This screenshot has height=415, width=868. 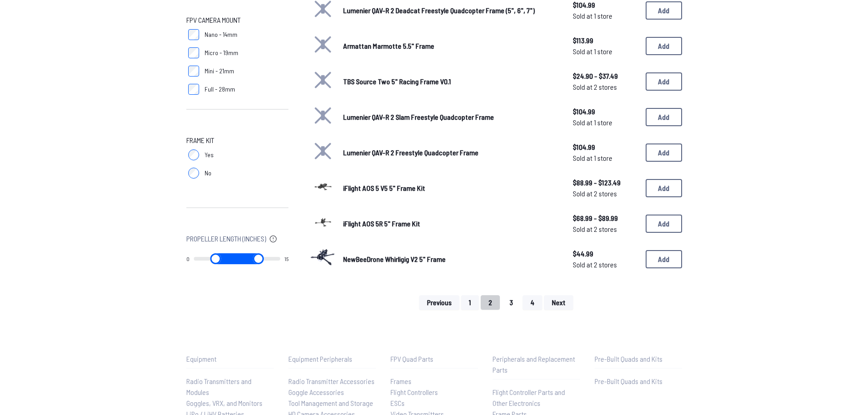 What do you see at coordinates (221, 53) in the screenshot?
I see `span: Micro - 19mm` at bounding box center [221, 53].